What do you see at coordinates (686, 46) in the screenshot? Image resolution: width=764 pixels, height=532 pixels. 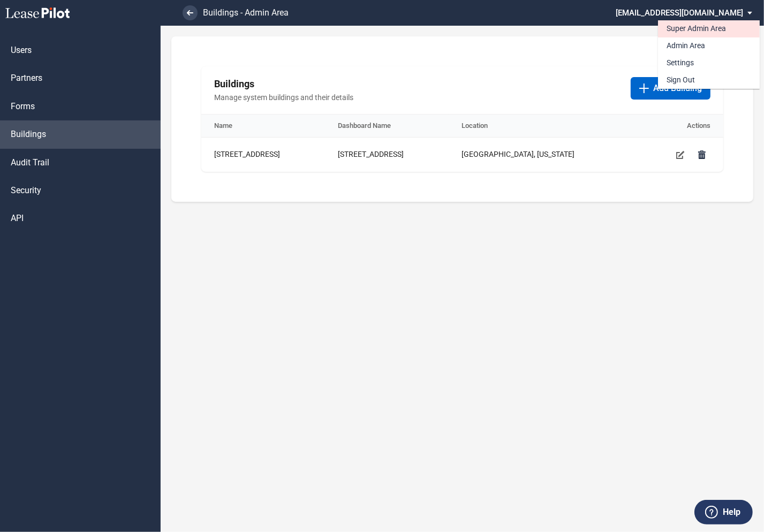 I see `div: Admin Area` at bounding box center [686, 46].